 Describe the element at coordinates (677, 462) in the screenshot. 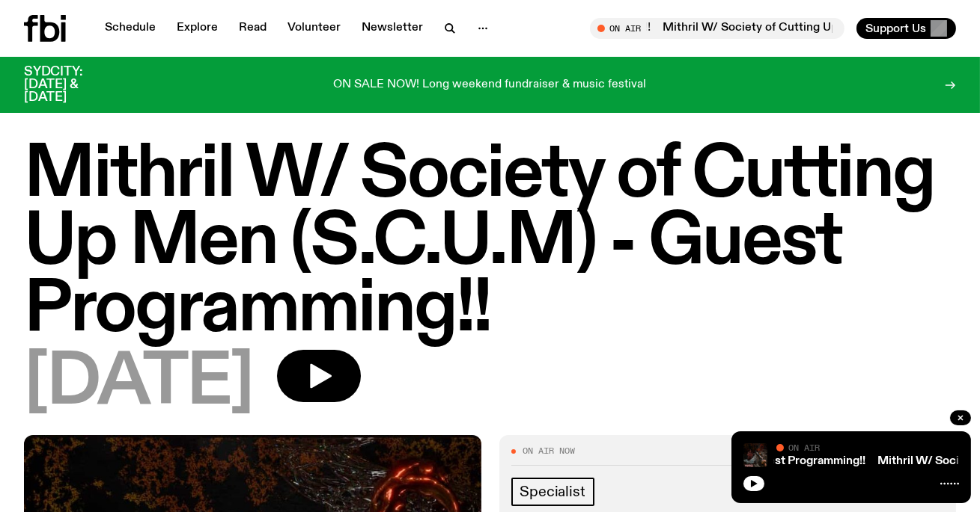

I see `a: Mithril W/ Society of Cutting Up Men (S.C.U.M) - Guest Programming!!` at that location.